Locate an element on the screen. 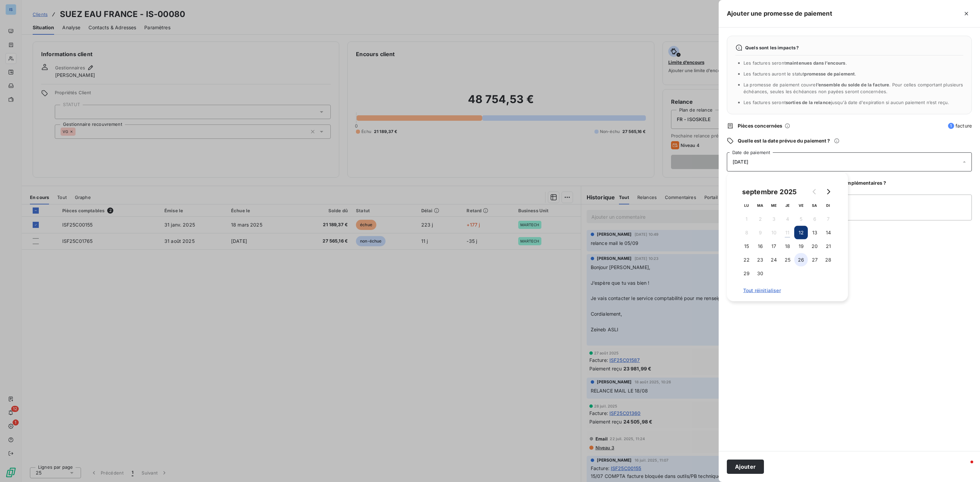  span: Pièces concernées is located at coordinates (760, 126).